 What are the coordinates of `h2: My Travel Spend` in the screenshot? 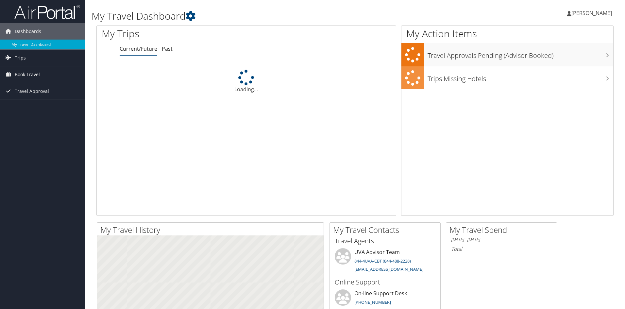 It's located at (503, 230).